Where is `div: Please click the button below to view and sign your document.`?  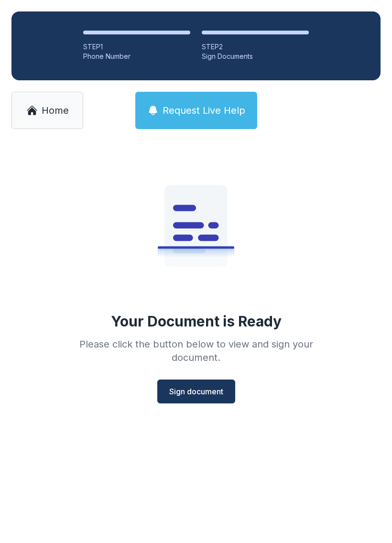 div: Please click the button below to view and sign your document. is located at coordinates (196, 351).